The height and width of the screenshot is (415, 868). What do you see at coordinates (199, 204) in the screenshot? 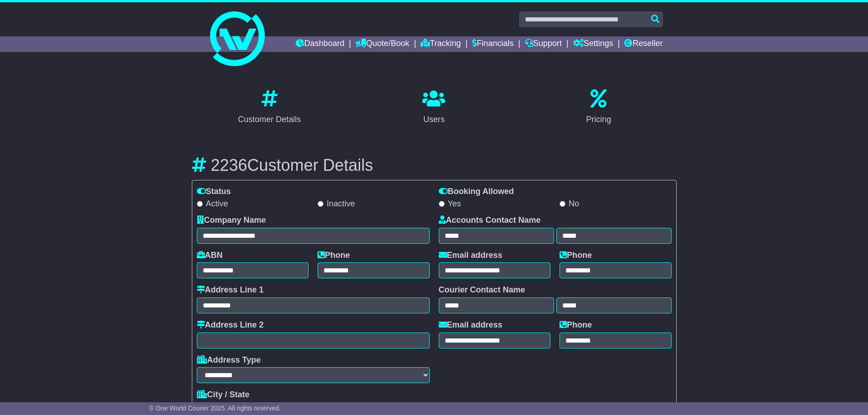
I see `input: Active` at bounding box center [199, 204].